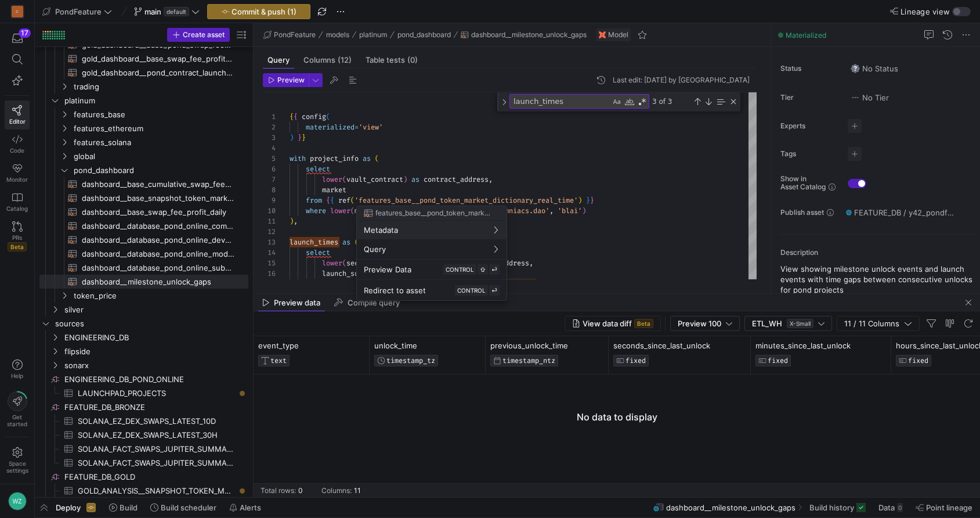 The height and width of the screenshot is (518, 980). What do you see at coordinates (394, 291) in the screenshot?
I see `span: Redirect to asset` at bounding box center [394, 291].